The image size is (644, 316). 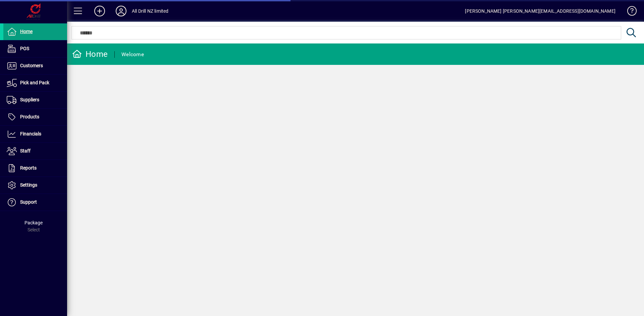 I want to click on span: Package, so click(x=33, y=223).